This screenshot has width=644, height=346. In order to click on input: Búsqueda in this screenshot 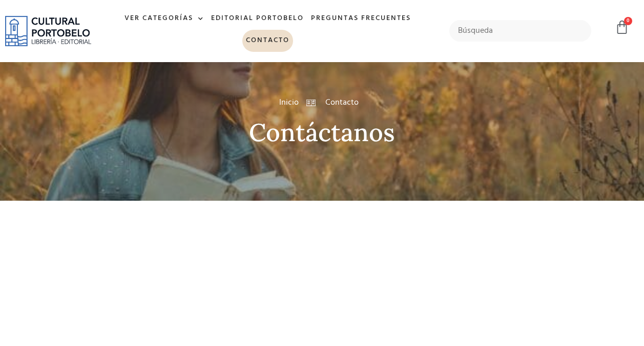, I will do `click(520, 31)`.